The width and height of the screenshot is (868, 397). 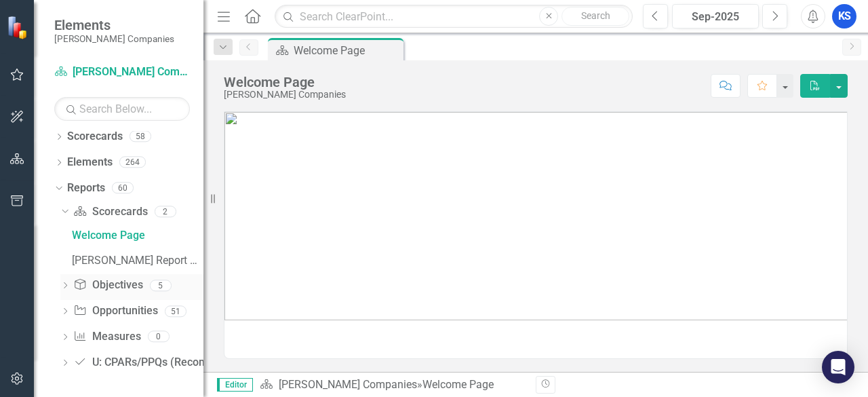 What do you see at coordinates (159, 337) in the screenshot?
I see `div: 0` at bounding box center [159, 337].